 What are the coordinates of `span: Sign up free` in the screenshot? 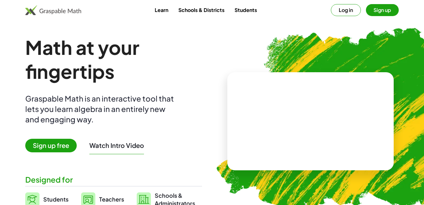 It's located at (51, 146).